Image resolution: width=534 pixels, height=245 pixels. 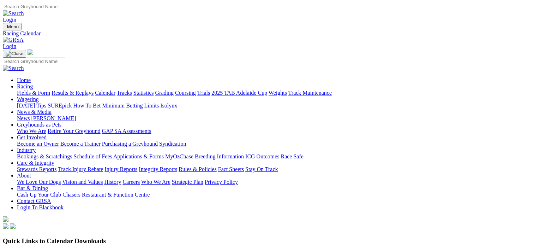 What do you see at coordinates (261, 169) in the screenshot?
I see `a: Stay On Track` at bounding box center [261, 169].